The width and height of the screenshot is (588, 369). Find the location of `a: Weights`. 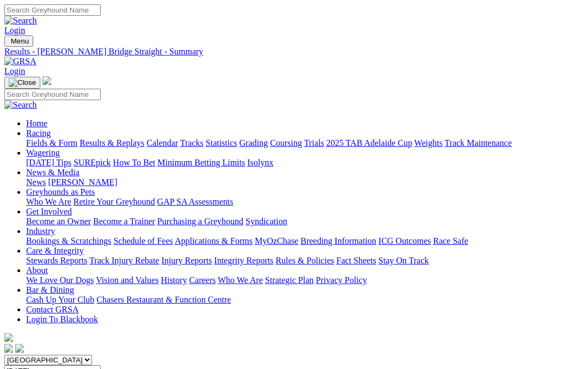

a: Weights is located at coordinates (428, 142).